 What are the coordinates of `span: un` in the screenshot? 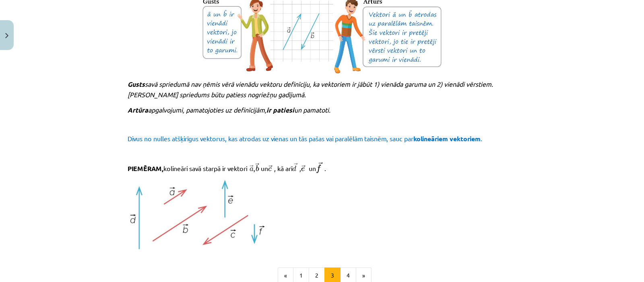 It's located at (265, 168).